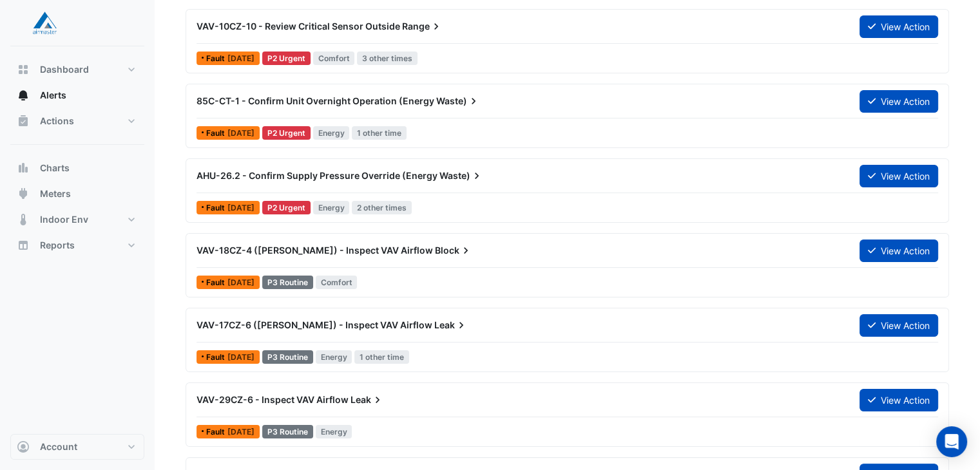  Describe the element at coordinates (59, 447) in the screenshot. I see `span: Account` at that location.